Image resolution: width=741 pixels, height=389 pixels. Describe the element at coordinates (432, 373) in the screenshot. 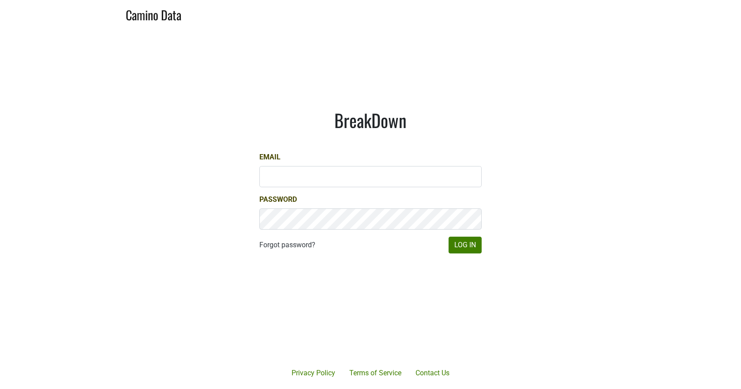

I see `a: Contact Us` at that location.